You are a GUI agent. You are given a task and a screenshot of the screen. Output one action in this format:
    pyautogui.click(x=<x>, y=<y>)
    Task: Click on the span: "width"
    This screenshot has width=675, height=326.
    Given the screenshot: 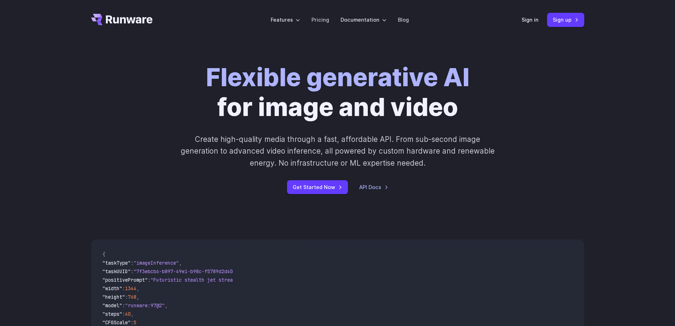 What is the action you would take?
    pyautogui.click(x=112, y=288)
    